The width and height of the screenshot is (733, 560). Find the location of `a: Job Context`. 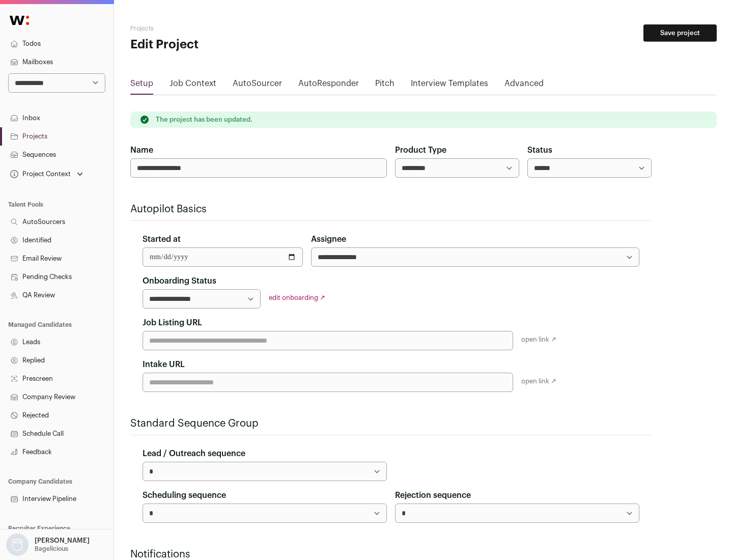

a: Job Context is located at coordinates (193, 85).